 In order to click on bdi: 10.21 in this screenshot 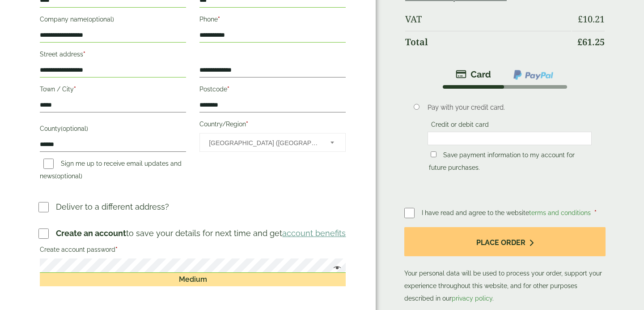, I will do `click(591, 19)`.